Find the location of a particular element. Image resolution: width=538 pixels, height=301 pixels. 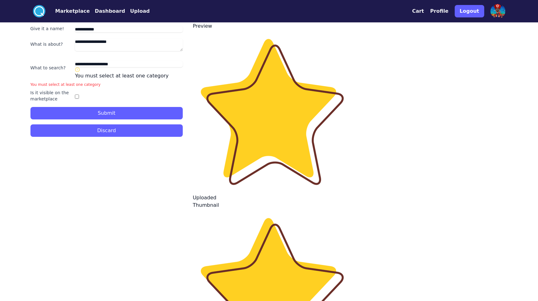

img: profile is located at coordinates (498, 11).